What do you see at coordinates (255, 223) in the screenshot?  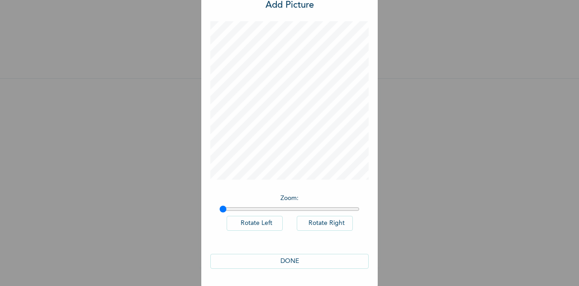 I see `button: Rotate Left` at bounding box center [255, 223].